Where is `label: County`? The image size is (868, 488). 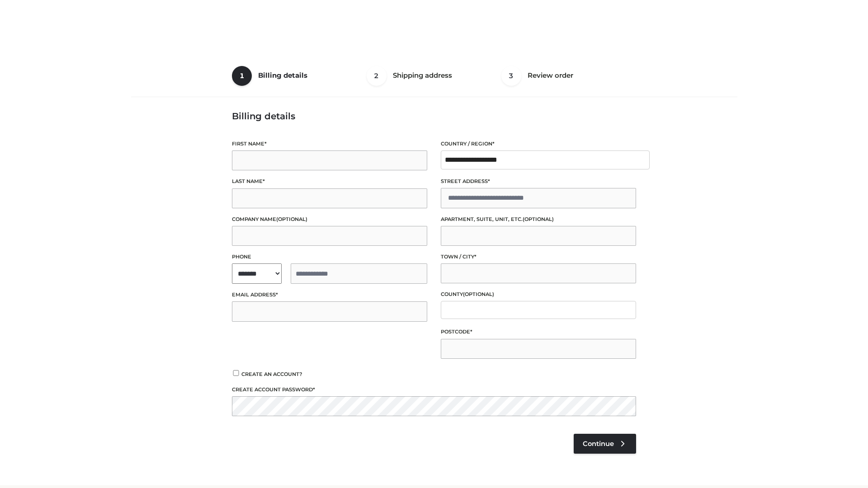 label: County is located at coordinates (538, 294).